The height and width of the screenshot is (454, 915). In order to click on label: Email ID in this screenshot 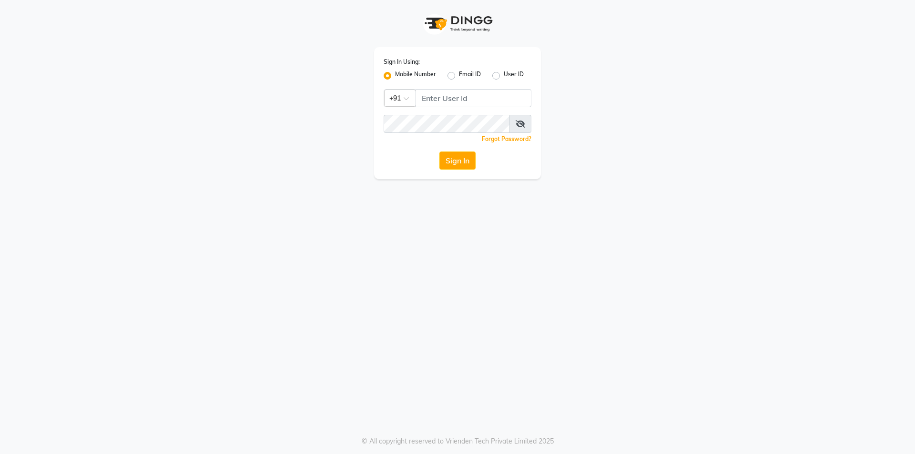, I will do `click(470, 76)`.